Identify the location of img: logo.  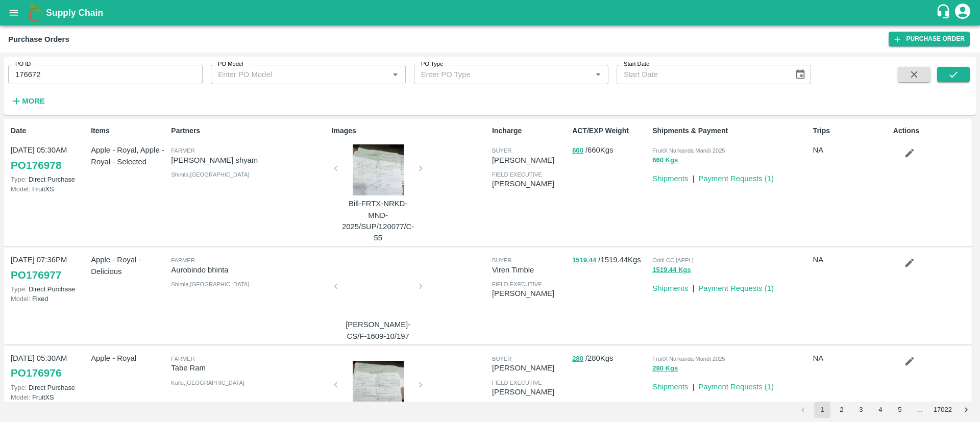
(36, 13).